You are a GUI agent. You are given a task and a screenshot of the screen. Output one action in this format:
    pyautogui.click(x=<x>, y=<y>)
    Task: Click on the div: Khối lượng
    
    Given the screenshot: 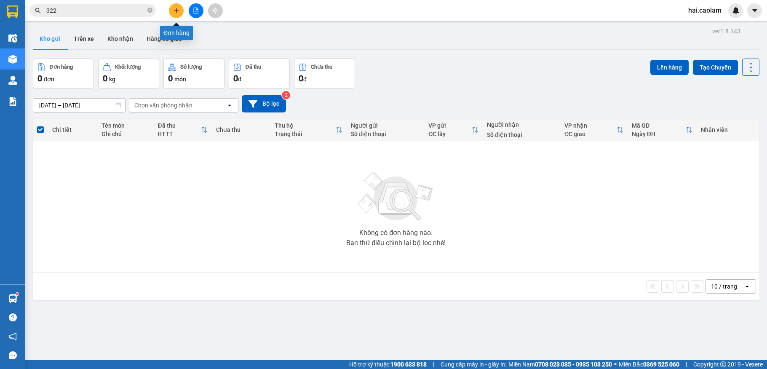 What is the action you would take?
    pyautogui.click(x=128, y=67)
    